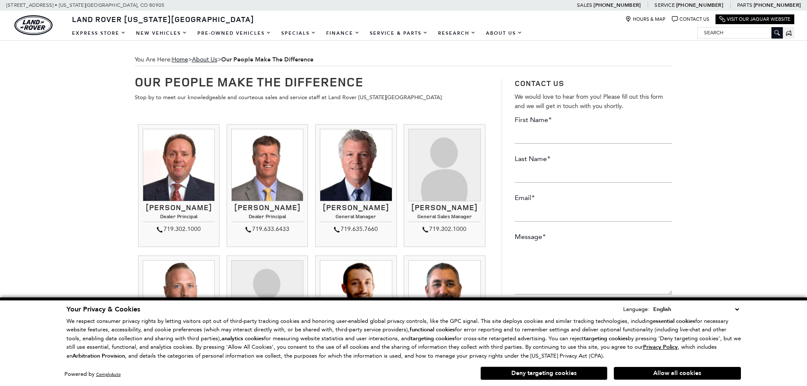  I want to click on img: Ray Reilly, so click(356, 165).